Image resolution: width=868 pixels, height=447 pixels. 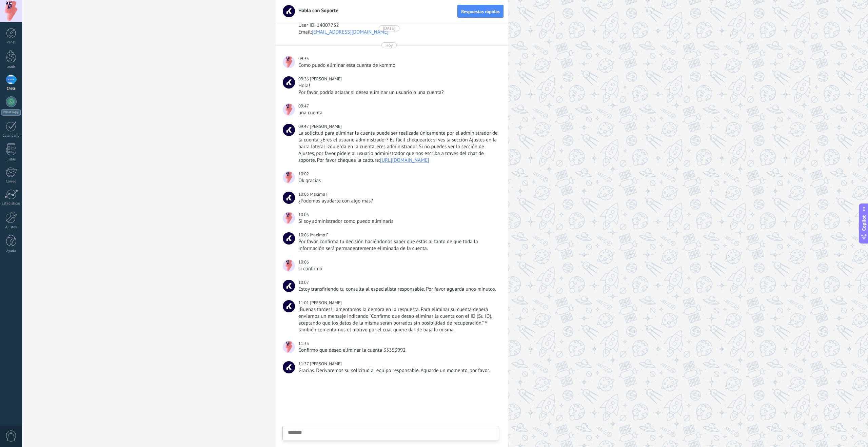 I want to click on div: 10:02, so click(x=304, y=174).